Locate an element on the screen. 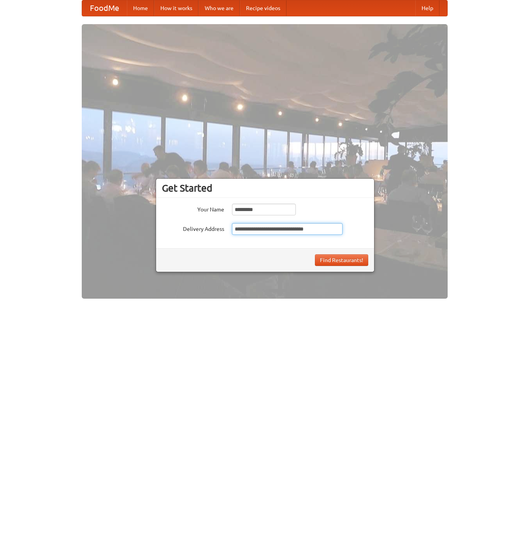 This screenshot has width=529, height=551. a: Recipe videos is located at coordinates (263, 8).